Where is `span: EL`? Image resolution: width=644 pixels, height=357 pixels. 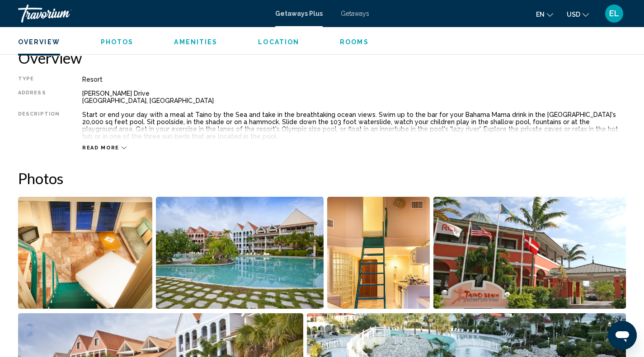 span: EL is located at coordinates (614, 14).